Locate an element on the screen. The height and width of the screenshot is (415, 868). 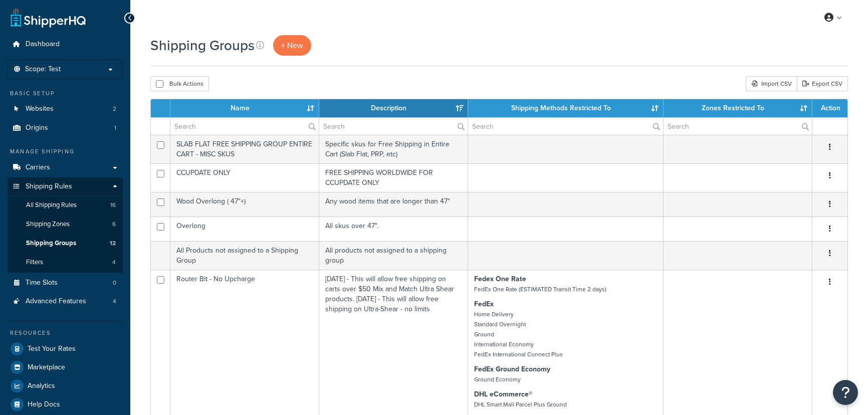
strong: FedEx Ground Economy is located at coordinates (512, 369).